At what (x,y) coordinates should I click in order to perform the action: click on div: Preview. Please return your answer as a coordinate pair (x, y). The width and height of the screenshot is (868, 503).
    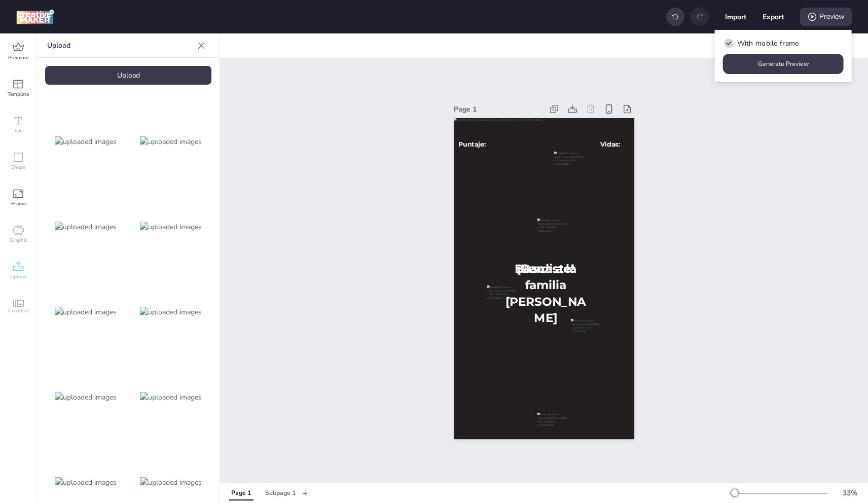
    Looking at the image, I should click on (826, 17).